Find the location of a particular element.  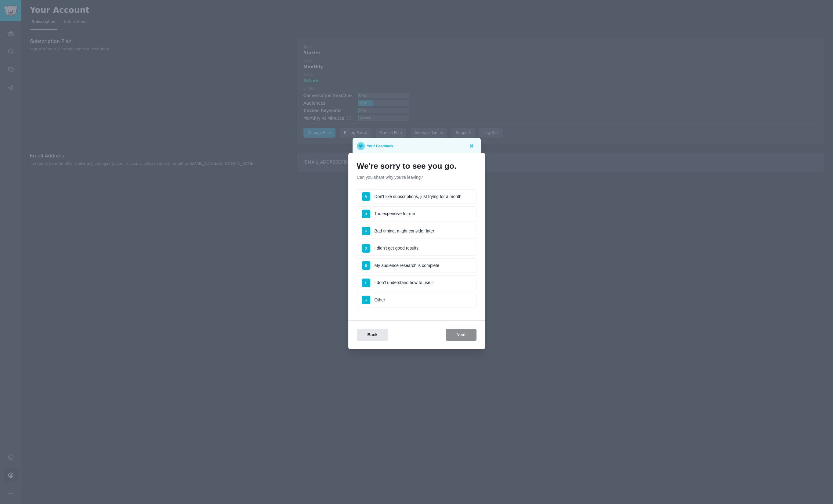

span: F is located at coordinates (365, 283).